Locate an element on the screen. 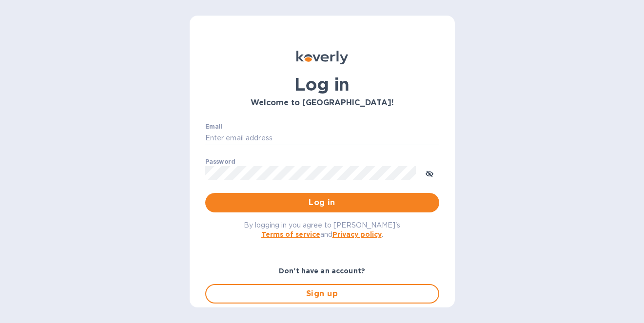 This screenshot has height=323, width=644. button: Sign up is located at coordinates (322, 293).